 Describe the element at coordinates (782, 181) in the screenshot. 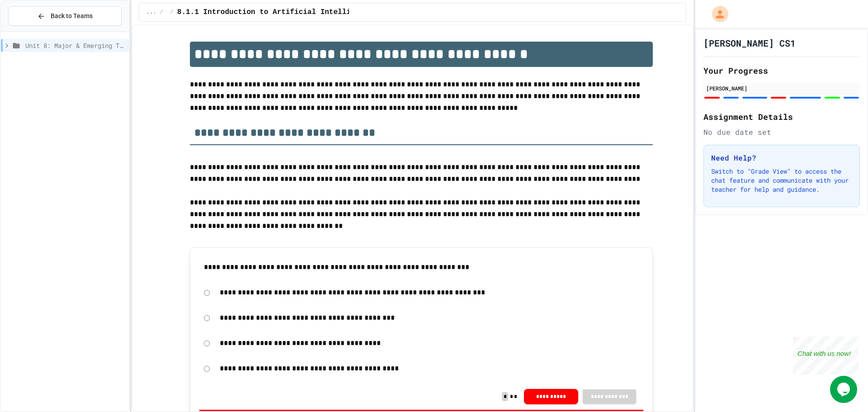

I see `p: Switch to "Grade View" to access the chat feature and communicate with your teacher for help and ...` at that location.